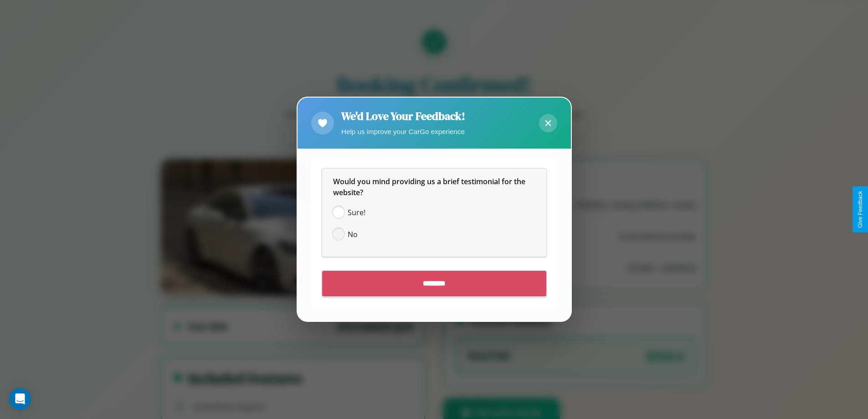 This screenshot has width=868, height=419. What do you see at coordinates (353, 235) in the screenshot?
I see `span: No` at bounding box center [353, 235].